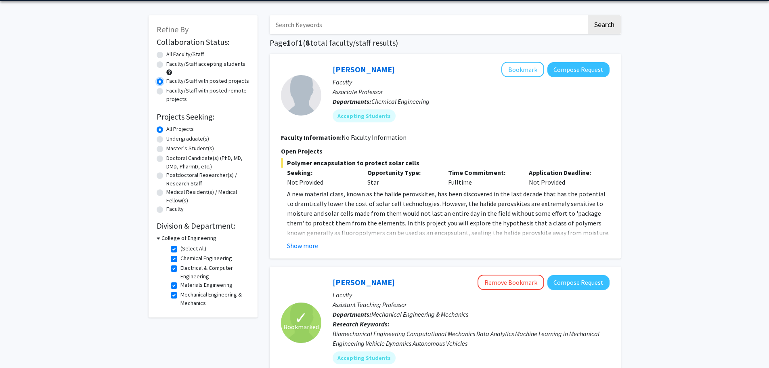  Describe the element at coordinates (180, 129) in the screenshot. I see `label: All Projects` at that location.